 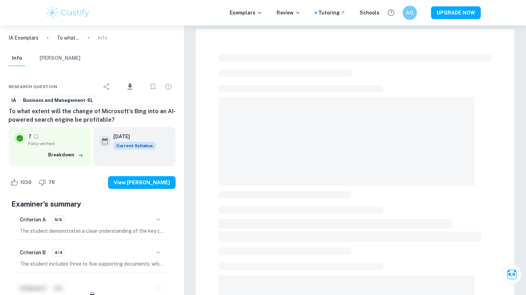 I want to click on h6: Criterion B, so click(x=33, y=252).